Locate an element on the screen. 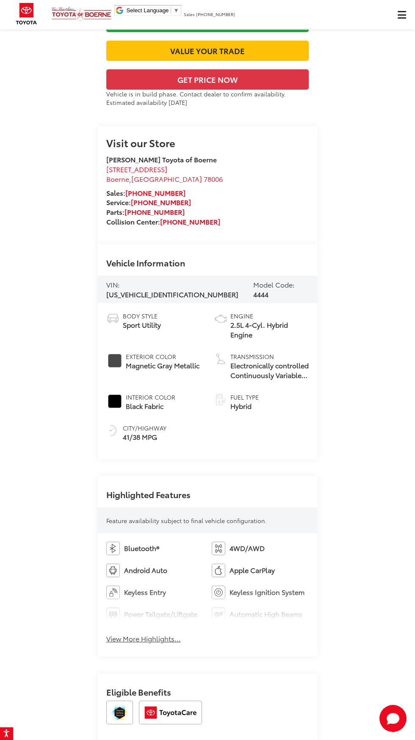 The image size is (415, 740). span: City/Highway is located at coordinates (144, 428).